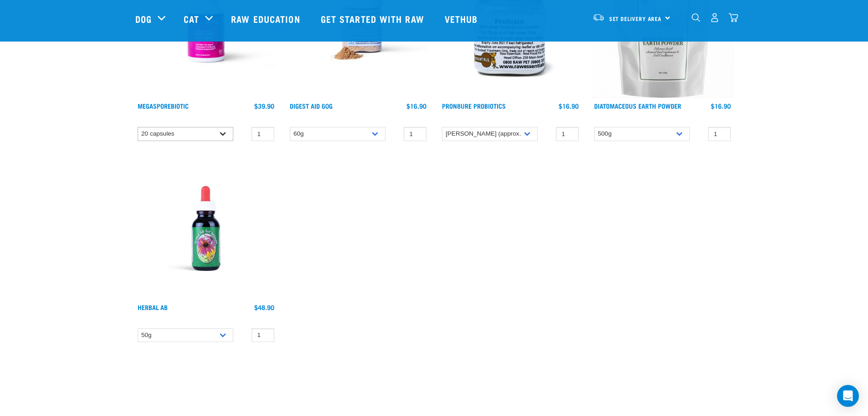 This screenshot has height=416, width=868. I want to click on a: Digest Aid 60g, so click(311, 106).